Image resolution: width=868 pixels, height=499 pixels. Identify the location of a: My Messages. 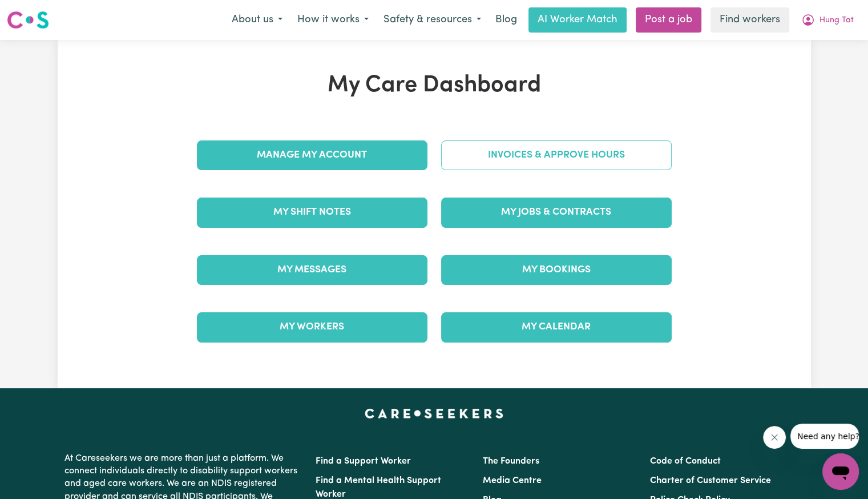
(312, 270).